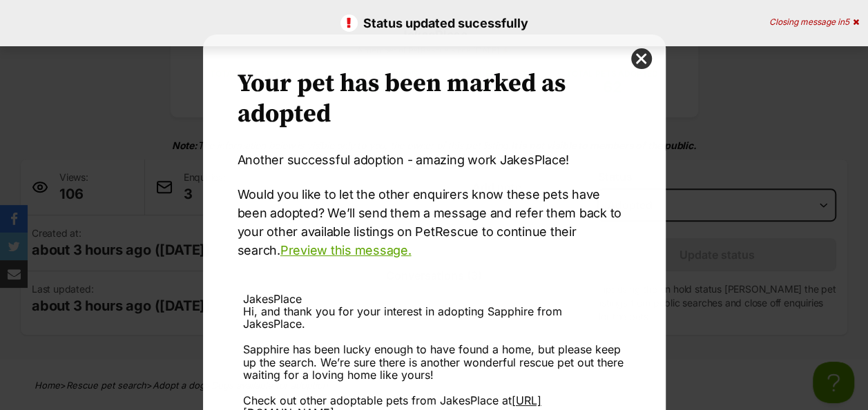 This screenshot has height=410, width=868. Describe the element at coordinates (434, 23) in the screenshot. I see `p: Status updated sucessfully` at that location.